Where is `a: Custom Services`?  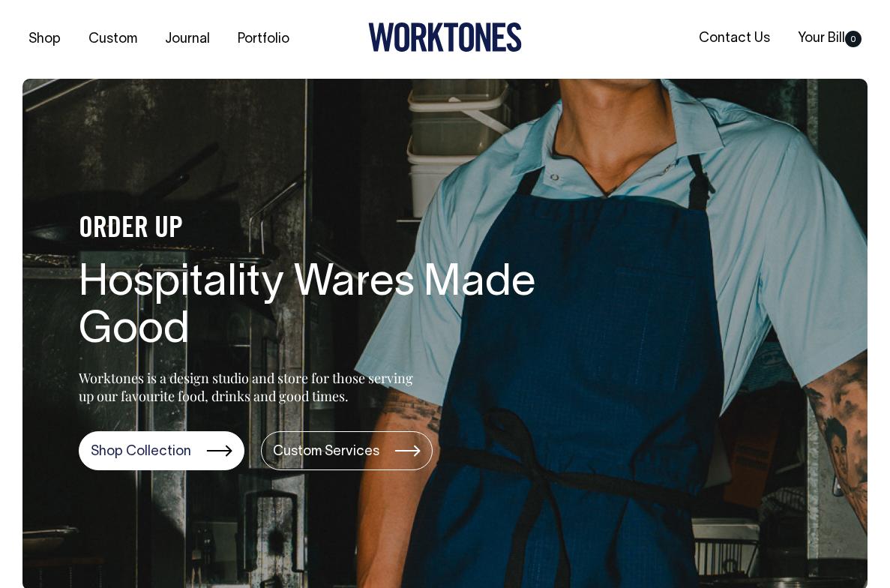
a: Custom Services is located at coordinates (346, 451).